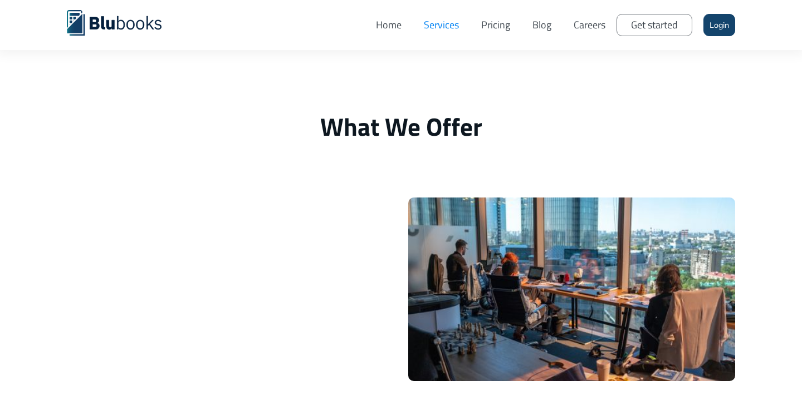 This screenshot has height=410, width=802. Describe the element at coordinates (589, 25) in the screenshot. I see `a: Careers` at that location.